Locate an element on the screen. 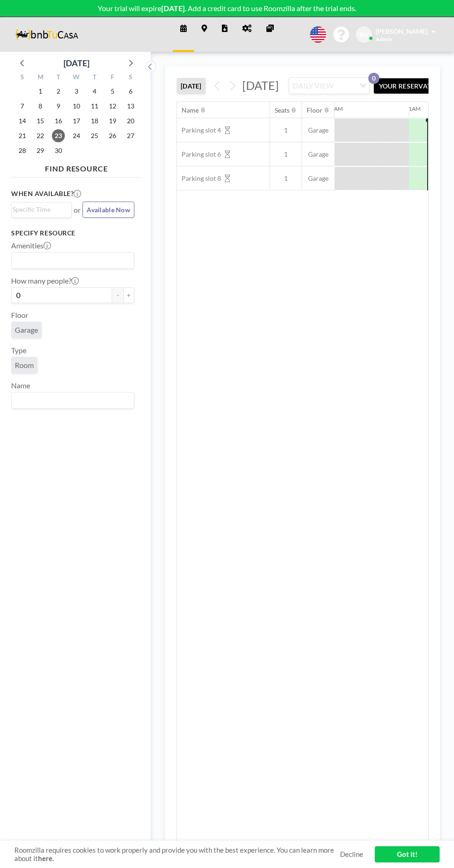 The height and width of the screenshot is (868, 454). div: W is located at coordinates (76, 78).